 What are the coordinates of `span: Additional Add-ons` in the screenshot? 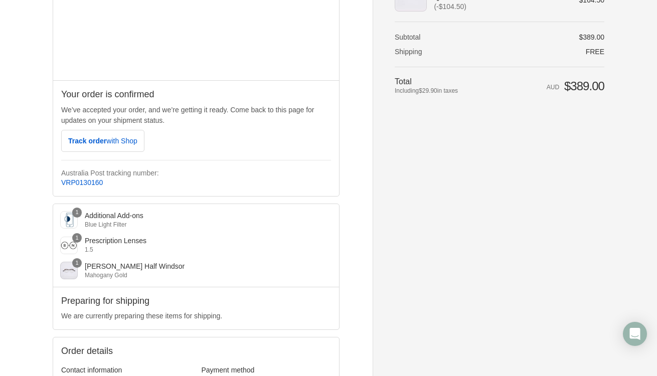 It's located at (114, 216).